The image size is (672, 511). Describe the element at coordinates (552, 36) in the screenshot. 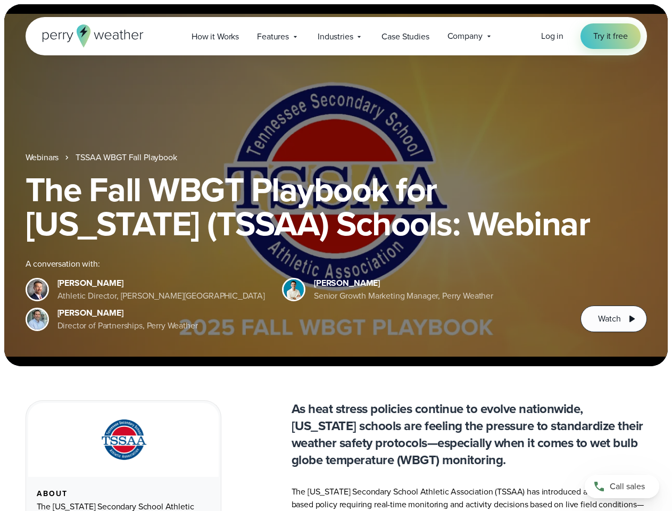

I see `a: Log in` at that location.